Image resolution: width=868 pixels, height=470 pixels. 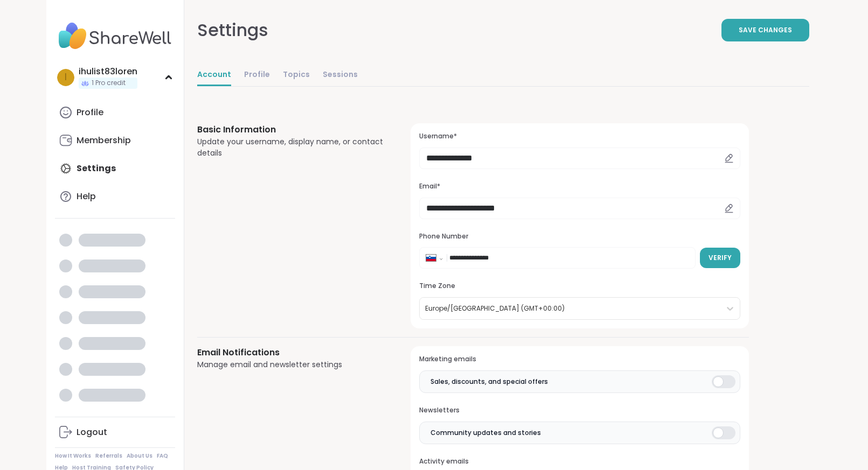 What do you see at coordinates (579, 236) in the screenshot?
I see `h3: Phone Number` at bounding box center [579, 236].